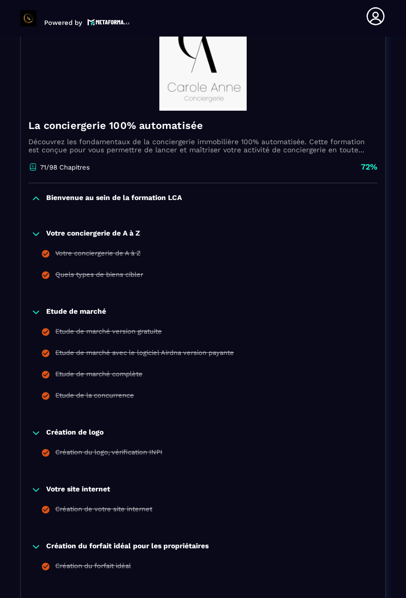 Image resolution: width=406 pixels, height=598 pixels. What do you see at coordinates (63, 22) in the screenshot?
I see `p: Powered by` at bounding box center [63, 22].